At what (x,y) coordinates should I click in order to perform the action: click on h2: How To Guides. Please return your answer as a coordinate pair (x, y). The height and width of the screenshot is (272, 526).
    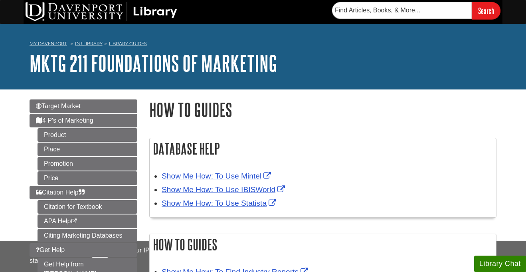
    Looking at the image, I should click on (323, 244).